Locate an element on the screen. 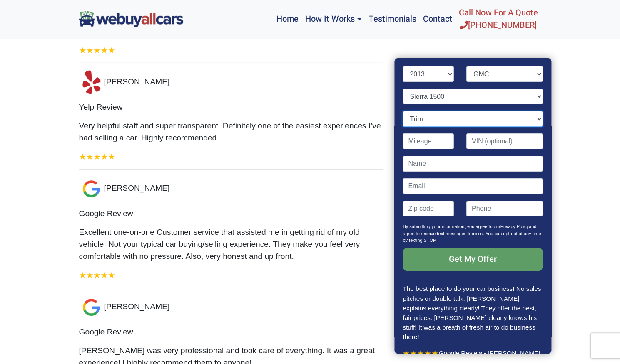 The width and height of the screenshot is (620, 364). p: Very helpful staff and super transparent. Definitely one of the easiest experiences I’ve had sell... is located at coordinates (231, 132).